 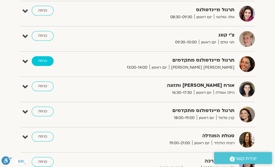 What do you see at coordinates (180, 143) in the screenshot?
I see `span: 19:00-21:00` at bounding box center [180, 143].